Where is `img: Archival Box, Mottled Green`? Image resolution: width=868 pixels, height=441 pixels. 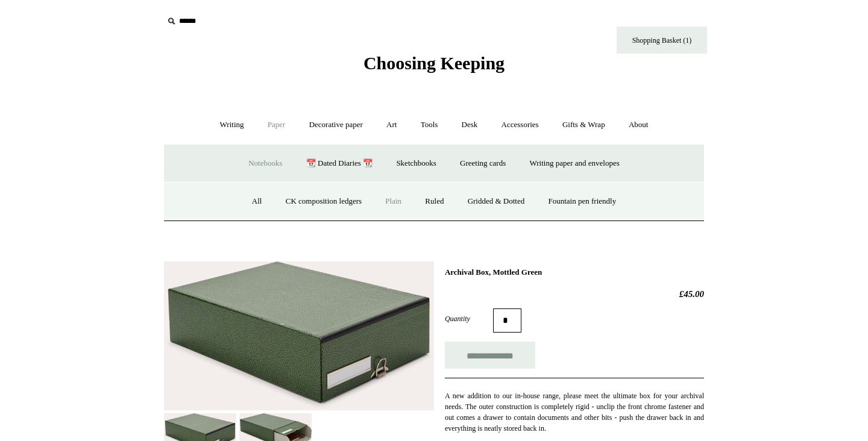 img: Archival Box, Mottled Green is located at coordinates (299, 336).